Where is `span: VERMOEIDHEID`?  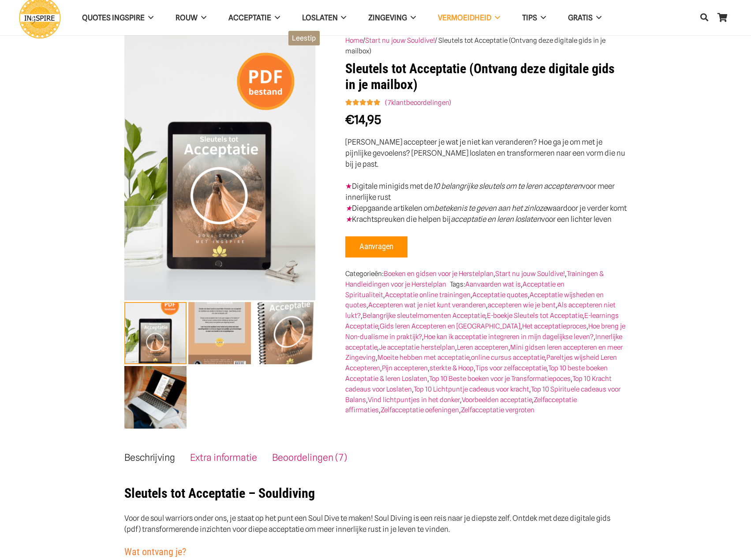 span: VERMOEIDHEID is located at coordinates (465, 18).